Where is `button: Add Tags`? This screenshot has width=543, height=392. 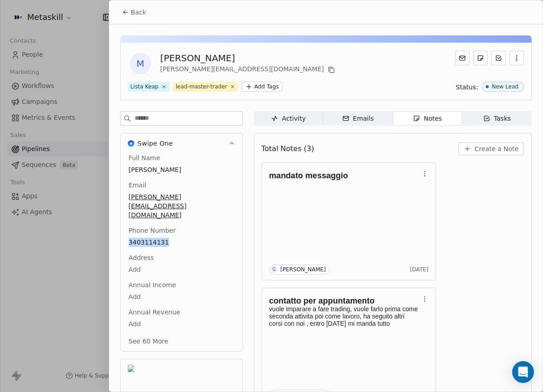 button: Add Tags is located at coordinates (262, 87).